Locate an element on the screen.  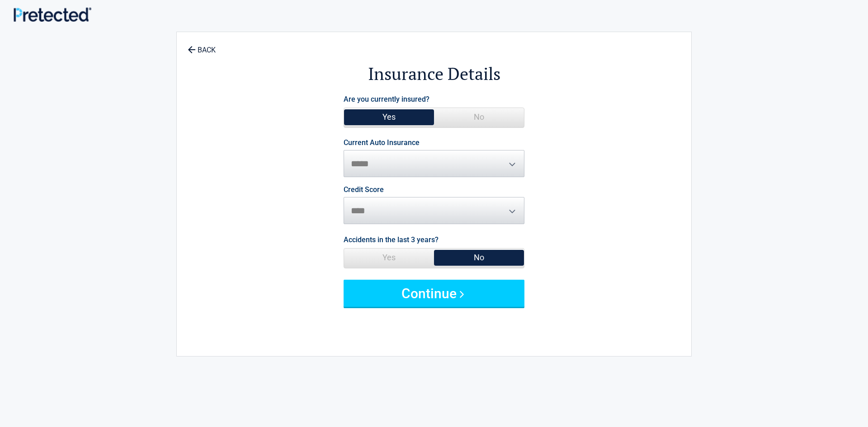
img: Main Logo is located at coordinates (52, 14).